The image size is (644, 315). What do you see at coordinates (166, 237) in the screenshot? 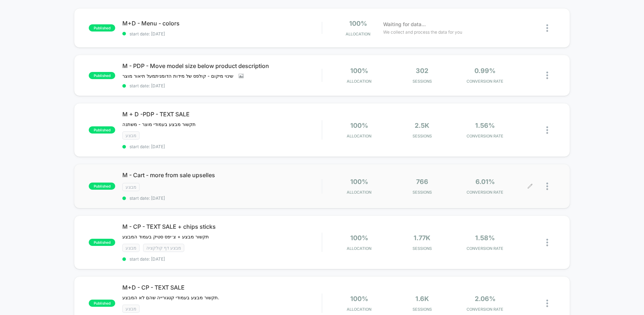
I see `span: תקשור מבצע + צ׳יפס סטיק בעמוד המבצע` at bounding box center [166, 237].